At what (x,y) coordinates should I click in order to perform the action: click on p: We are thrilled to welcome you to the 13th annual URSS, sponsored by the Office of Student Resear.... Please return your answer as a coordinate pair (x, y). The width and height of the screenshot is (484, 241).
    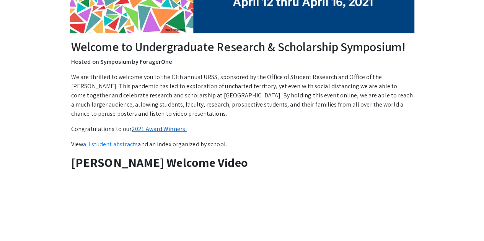
    Looking at the image, I should click on (242, 96).